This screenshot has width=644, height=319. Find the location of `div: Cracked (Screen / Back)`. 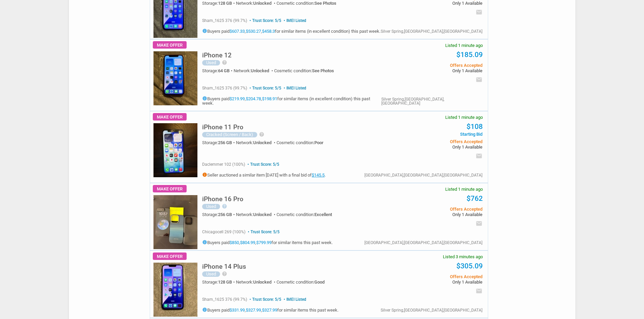

div: Cracked (Screen / Back) is located at coordinates (230, 135).